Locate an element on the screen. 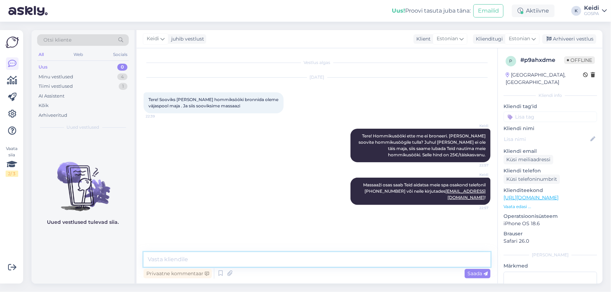 The width and height of the screenshot is (611, 292). div: Uus is located at coordinates (43, 67).